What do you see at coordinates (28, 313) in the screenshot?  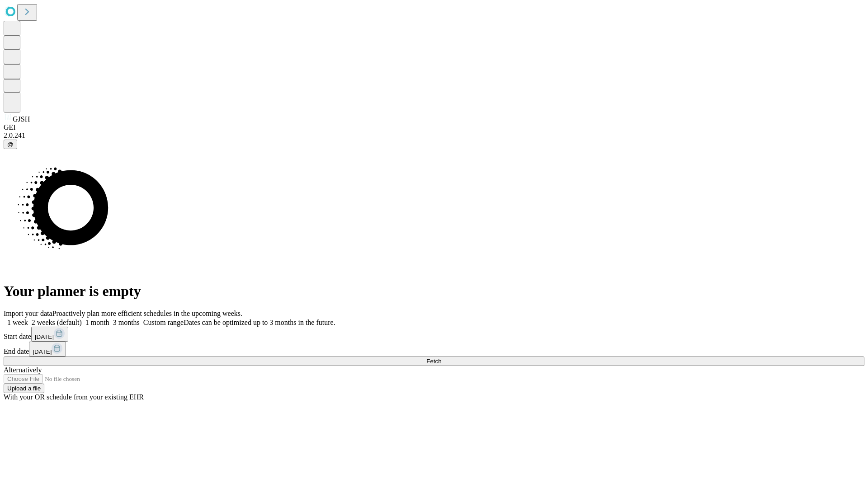 I see `span: Import your data` at bounding box center [28, 313].